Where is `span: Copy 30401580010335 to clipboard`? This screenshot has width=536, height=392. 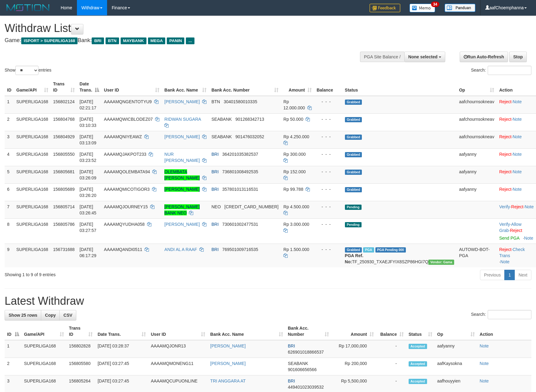
span: Copy 30401580010335 to clipboard is located at coordinates (240, 102).